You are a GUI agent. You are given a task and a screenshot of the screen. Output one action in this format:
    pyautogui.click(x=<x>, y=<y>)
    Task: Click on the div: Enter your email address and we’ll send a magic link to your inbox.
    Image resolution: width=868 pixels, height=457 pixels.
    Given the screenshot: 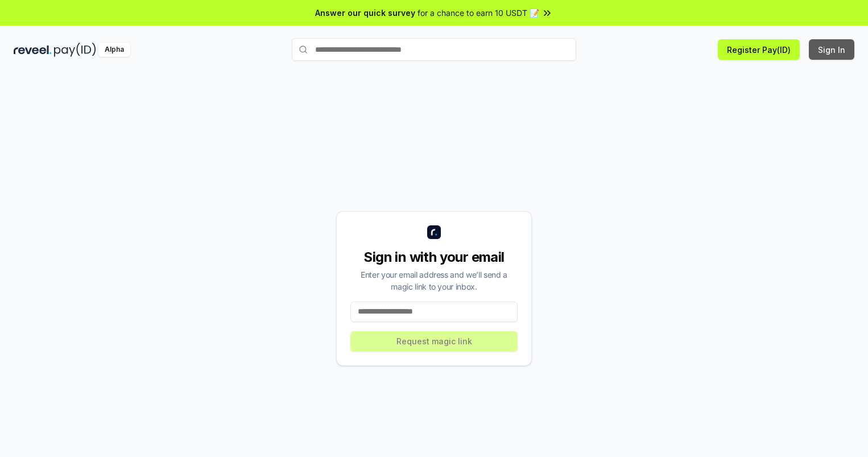 What is the action you would take?
    pyautogui.click(x=434, y=281)
    